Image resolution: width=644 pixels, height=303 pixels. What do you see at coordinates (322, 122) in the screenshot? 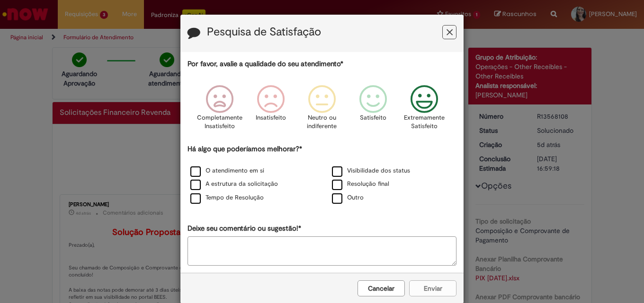
I see `p: Neutro ou indiferente` at bounding box center [322, 122].